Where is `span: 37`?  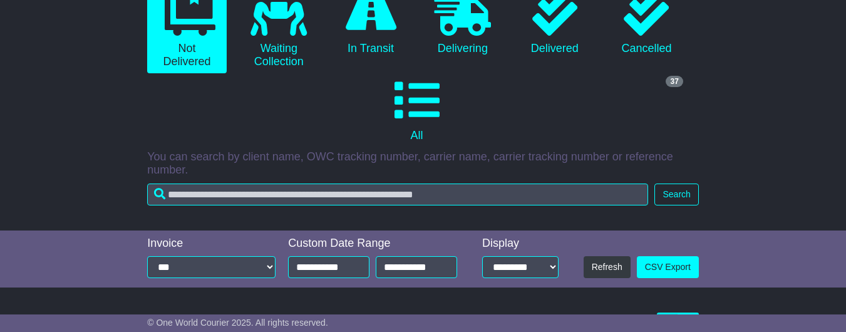
span: 37 is located at coordinates (673, 81).